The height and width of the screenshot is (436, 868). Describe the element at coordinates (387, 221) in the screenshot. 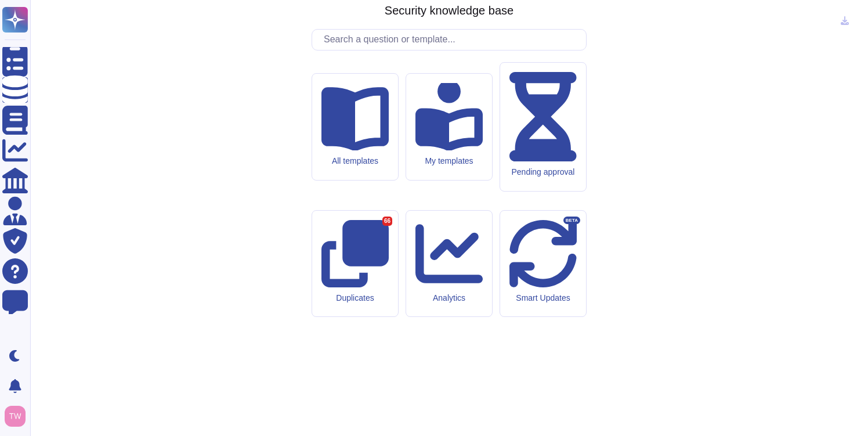

I see `div: 66` at that location.